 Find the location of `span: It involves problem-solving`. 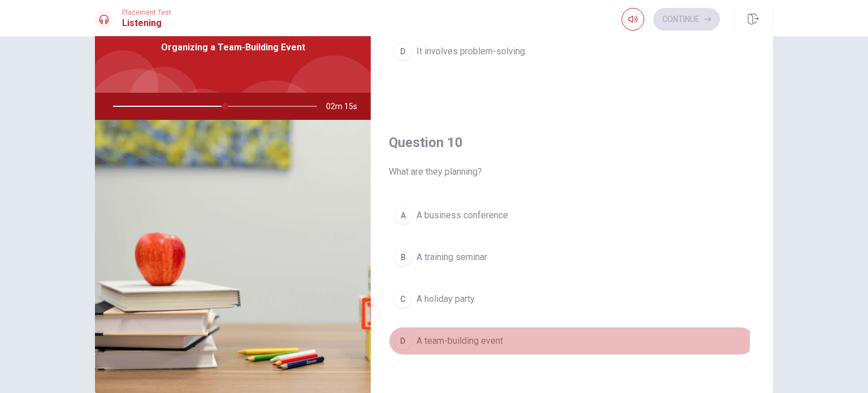

span: It involves problem-solving is located at coordinates (471, 51).